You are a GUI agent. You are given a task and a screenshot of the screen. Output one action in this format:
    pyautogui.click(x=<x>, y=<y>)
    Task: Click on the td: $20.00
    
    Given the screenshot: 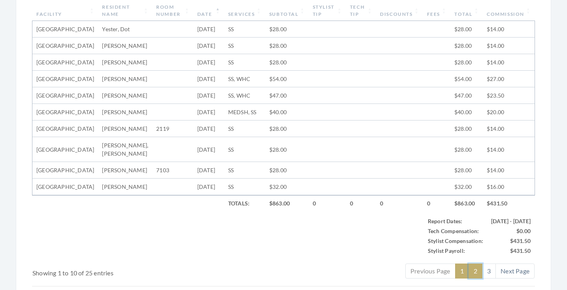 What is the action you would take?
    pyautogui.click(x=509, y=112)
    